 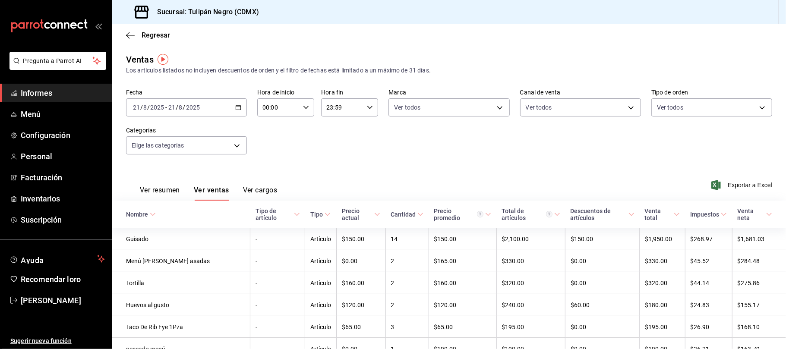 I want to click on font: Recomendar loro, so click(x=50, y=279).